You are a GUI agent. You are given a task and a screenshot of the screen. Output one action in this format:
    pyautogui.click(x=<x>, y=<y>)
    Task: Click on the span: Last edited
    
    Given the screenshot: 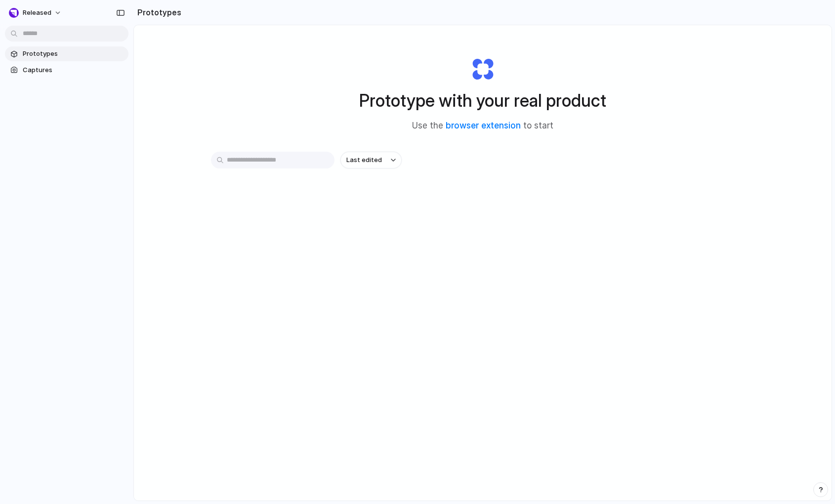 What is the action you would take?
    pyautogui.click(x=364, y=160)
    